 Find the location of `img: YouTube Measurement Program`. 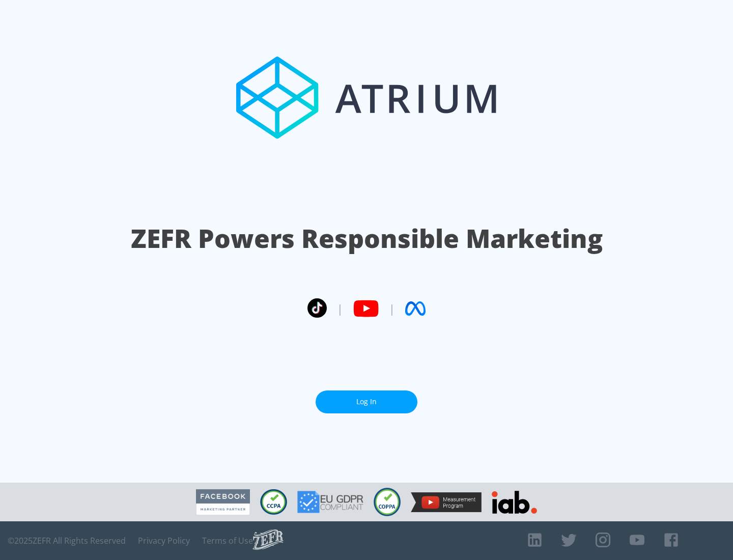

img: YouTube Measurement Program is located at coordinates (445, 502).